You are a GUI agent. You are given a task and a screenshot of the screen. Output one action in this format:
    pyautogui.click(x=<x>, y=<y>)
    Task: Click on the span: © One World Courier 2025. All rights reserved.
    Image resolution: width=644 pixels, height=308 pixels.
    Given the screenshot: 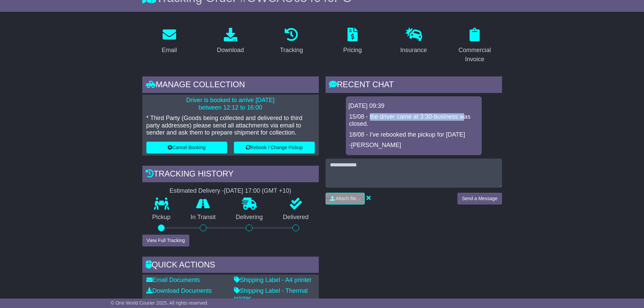 What is the action you would take?
    pyautogui.click(x=160, y=303)
    